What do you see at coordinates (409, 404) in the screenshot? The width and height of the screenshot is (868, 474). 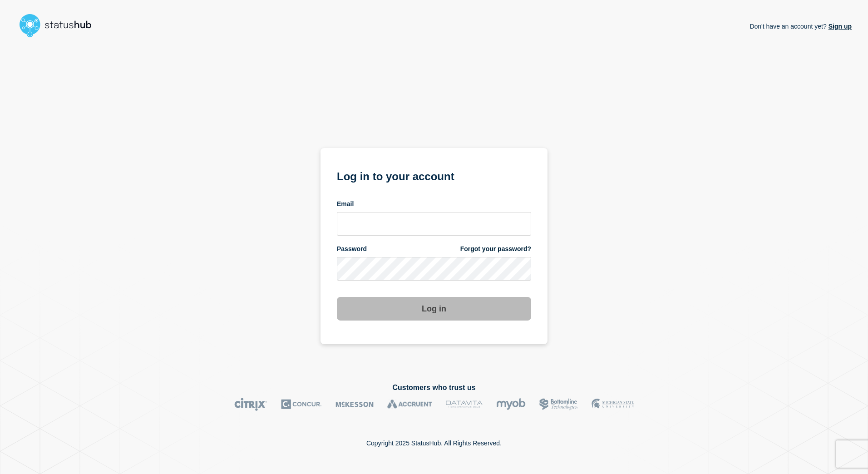 I see `img: Accruent logo` at bounding box center [409, 404].